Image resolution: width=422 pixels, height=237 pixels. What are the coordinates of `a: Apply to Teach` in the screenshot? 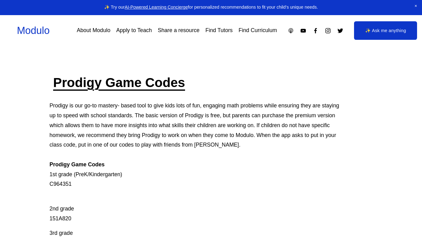 It's located at (134, 31).